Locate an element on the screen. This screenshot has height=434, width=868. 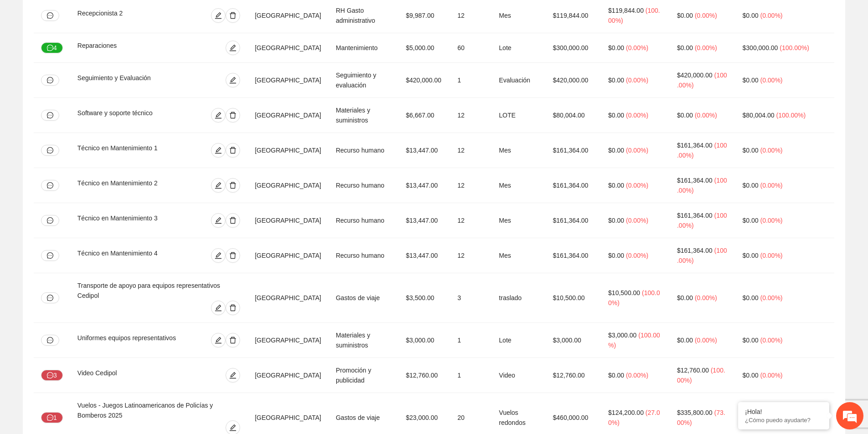
span: $119,844.00 is located at coordinates (627, 11).